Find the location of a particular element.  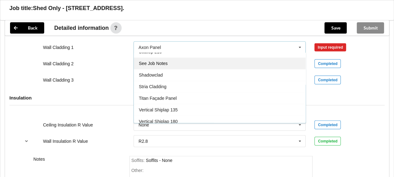

button: reference-toggle is located at coordinates (26, 141).